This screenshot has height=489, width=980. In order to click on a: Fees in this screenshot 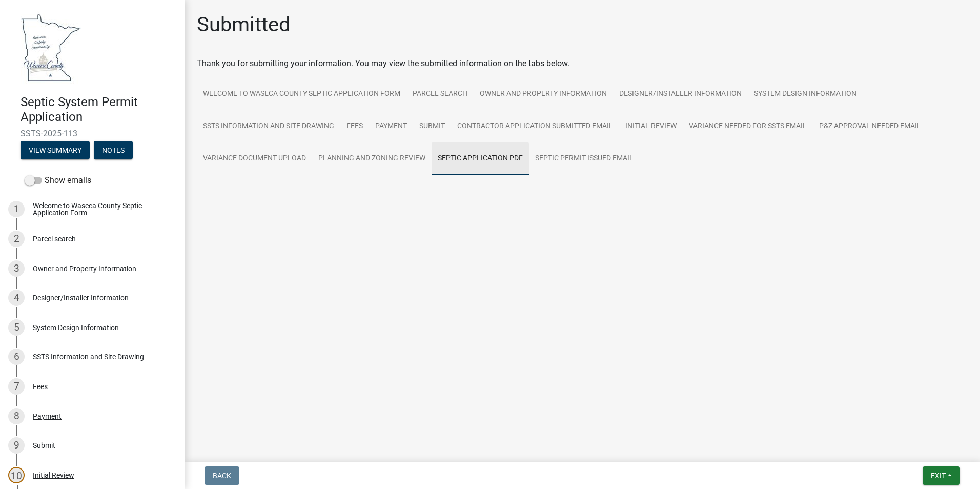, I will do `click(355, 126)`.